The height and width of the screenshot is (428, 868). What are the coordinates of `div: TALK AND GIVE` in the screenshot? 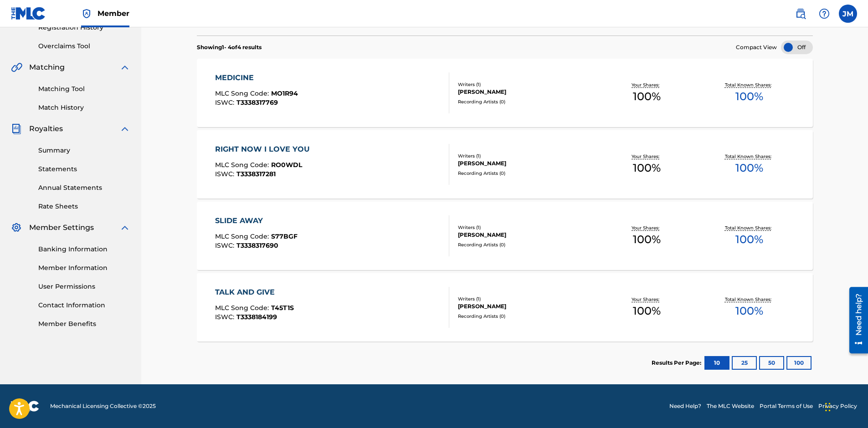 It's located at (254, 292).